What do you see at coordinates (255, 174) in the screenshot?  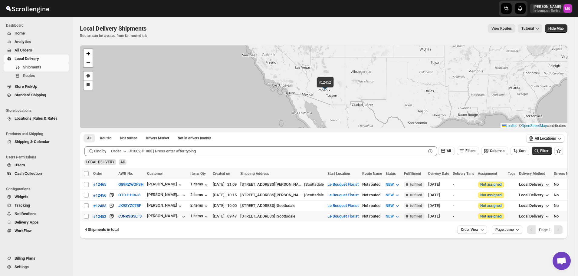 I see `span: Shipping Address` at bounding box center [255, 174].